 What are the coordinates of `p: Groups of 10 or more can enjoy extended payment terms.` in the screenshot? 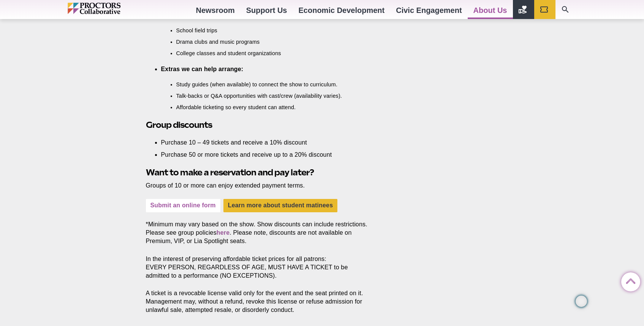 It's located at (258, 186).